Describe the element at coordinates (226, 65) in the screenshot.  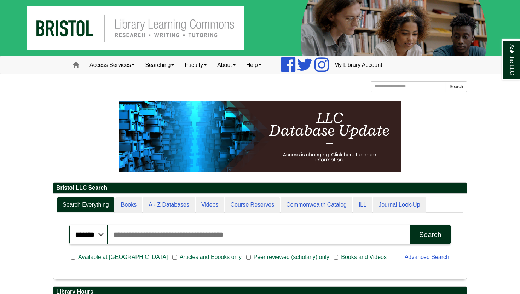
I see `a: About` at that location.